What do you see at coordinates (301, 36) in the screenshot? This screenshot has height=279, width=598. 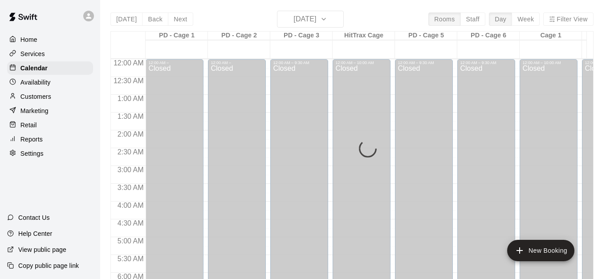 I see `div: PD - Cage 3` at bounding box center [301, 36].